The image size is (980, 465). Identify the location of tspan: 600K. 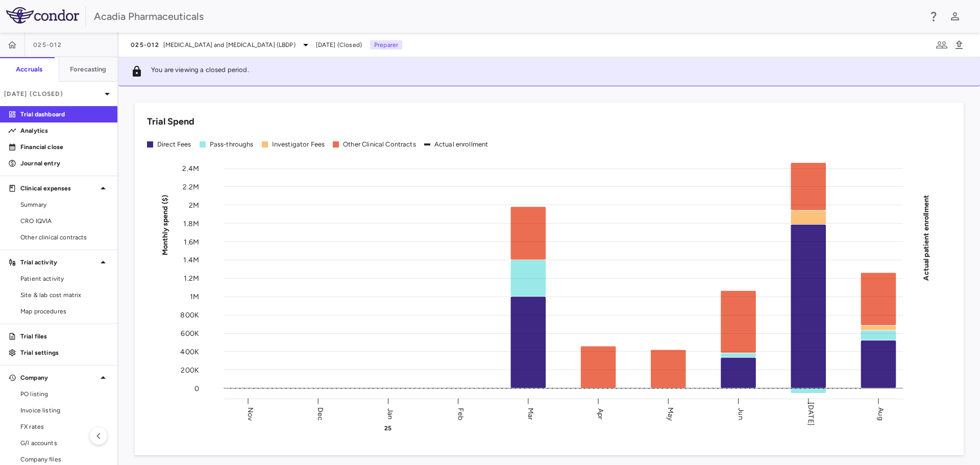
(190, 333).